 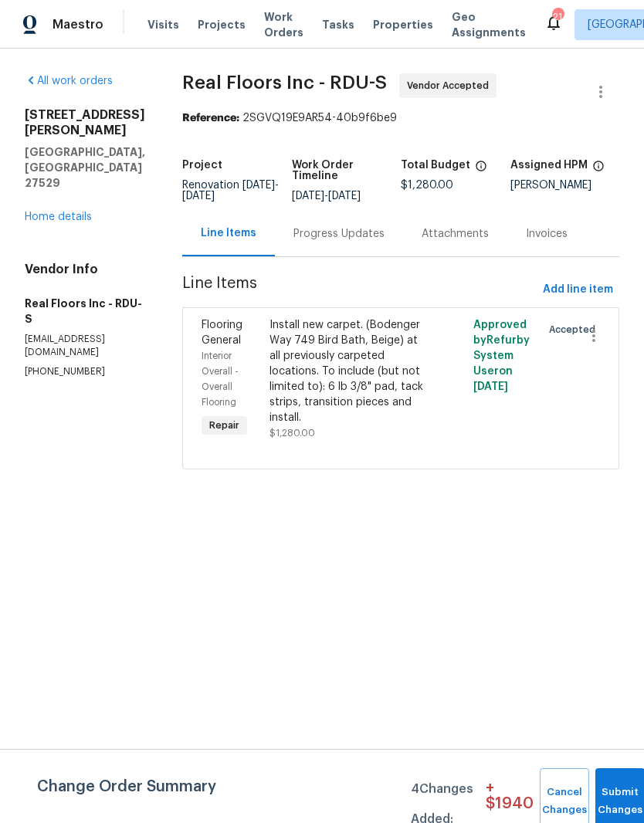 What do you see at coordinates (220, 379) in the screenshot?
I see `span: Interior Overall - Overall Flooring` at bounding box center [220, 379].